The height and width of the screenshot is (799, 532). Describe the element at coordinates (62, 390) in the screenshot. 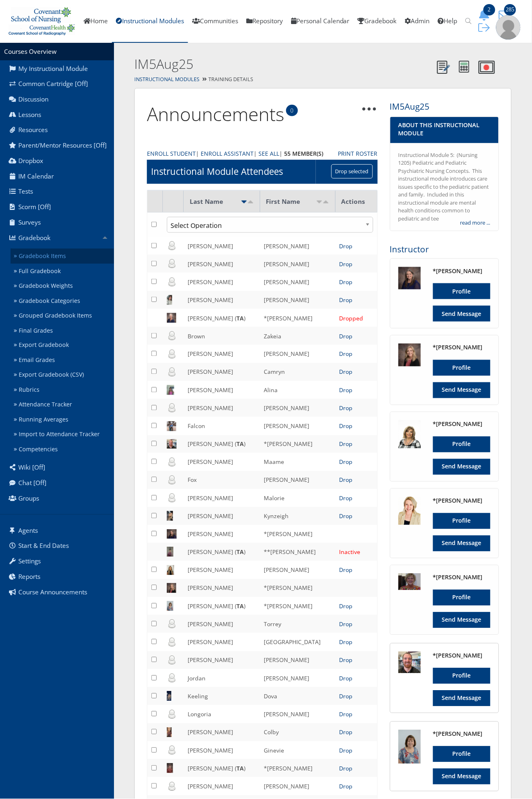

I see `a: Rubrics` at that location.